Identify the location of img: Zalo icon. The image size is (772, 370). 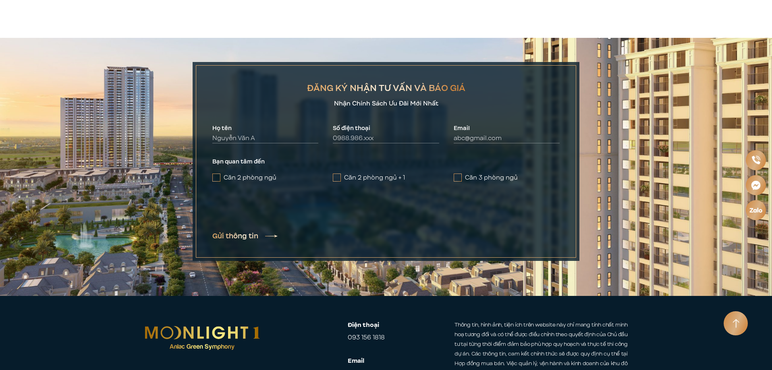
(756, 210).